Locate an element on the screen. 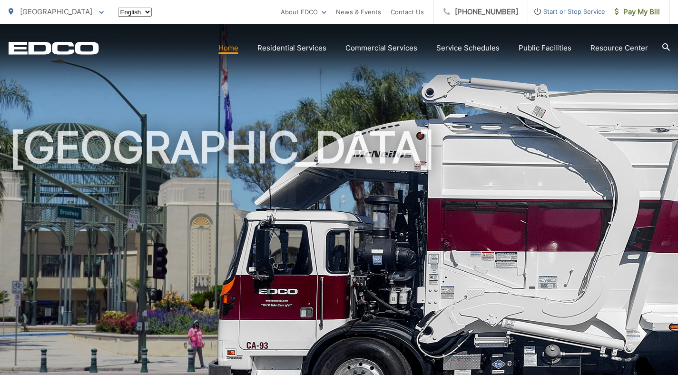  a: News & Events is located at coordinates (358, 12).